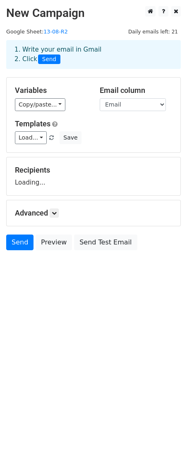 Image resolution: width=187 pixels, height=460 pixels. I want to click on a: Copy/paste..., so click(40, 105).